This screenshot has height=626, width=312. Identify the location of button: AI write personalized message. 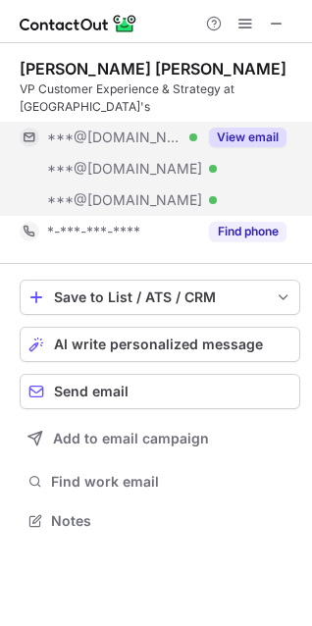
(160, 344).